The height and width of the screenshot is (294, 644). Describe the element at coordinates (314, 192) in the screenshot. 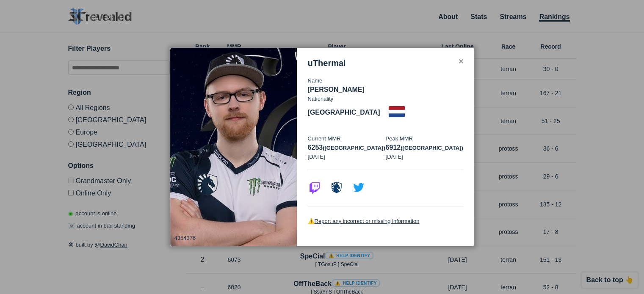

I see `a: Visit Twitch profile` at that location.